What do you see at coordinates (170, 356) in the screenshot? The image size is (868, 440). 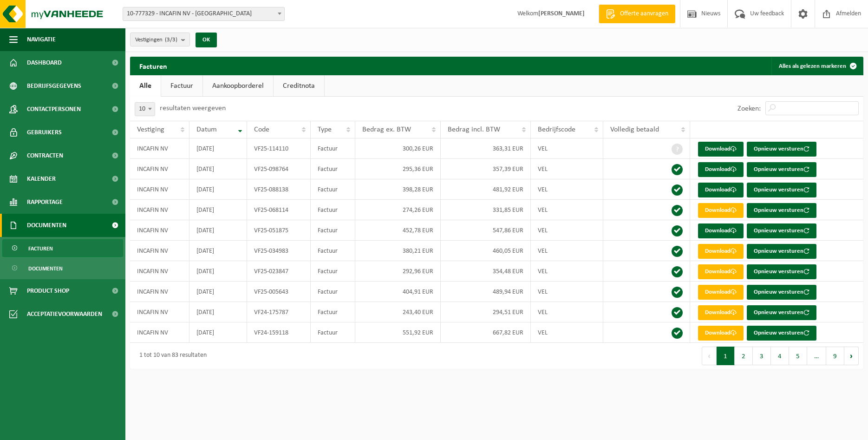 I see `div: 1 tot 10 van 83 resultaten` at bounding box center [170, 356].